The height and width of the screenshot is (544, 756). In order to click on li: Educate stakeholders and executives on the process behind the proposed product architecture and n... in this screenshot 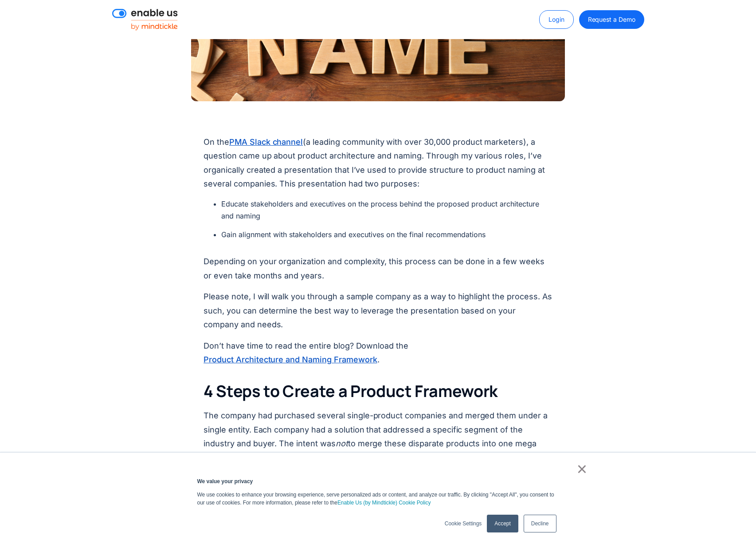, I will do `click(387, 210)`.